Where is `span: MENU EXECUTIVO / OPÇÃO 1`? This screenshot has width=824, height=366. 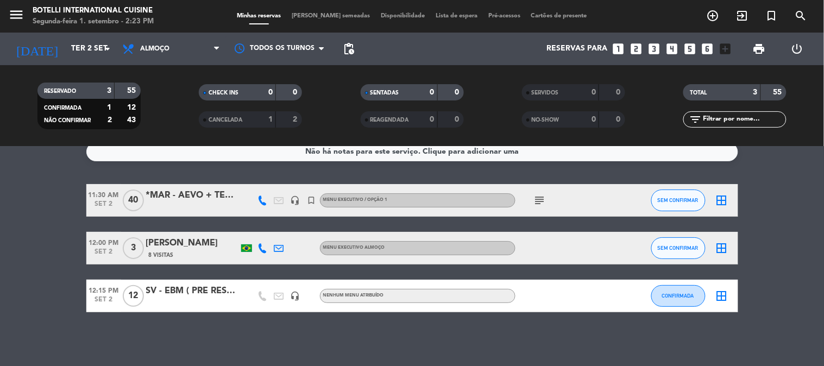 span: MENU EXECUTIVO / OPÇÃO 1 is located at coordinates (355, 200).